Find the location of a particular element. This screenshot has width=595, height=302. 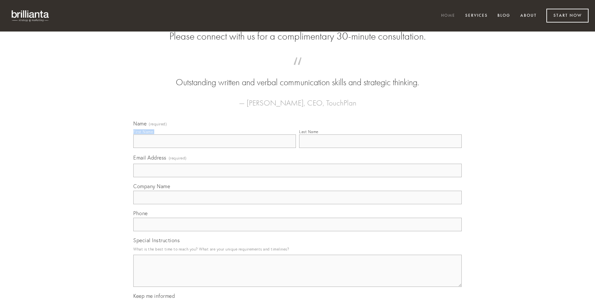

a: Home is located at coordinates (448, 16).